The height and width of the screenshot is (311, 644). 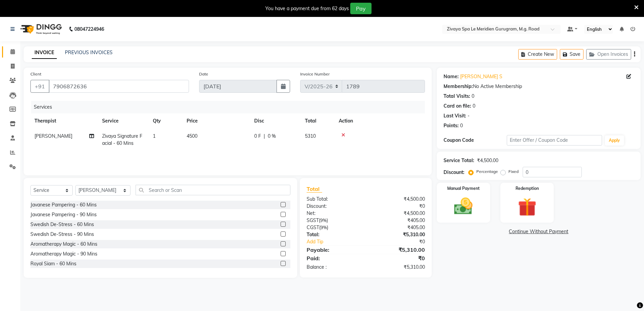 I want to click on button: Save, so click(x=572, y=54).